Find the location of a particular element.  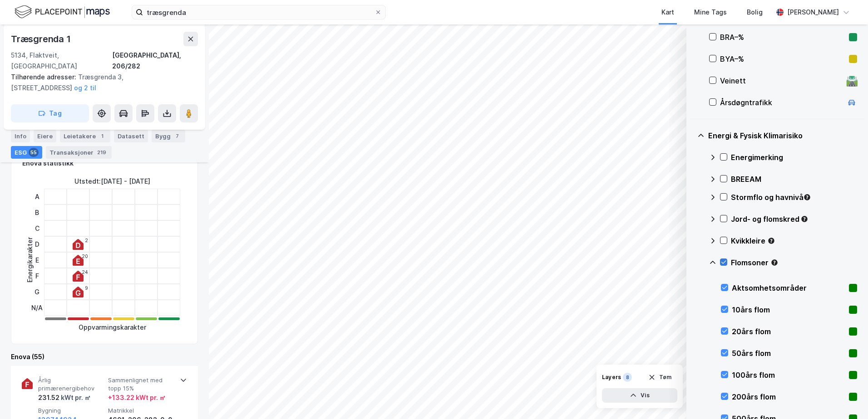

div: Enova (55) is located at coordinates (104, 357).